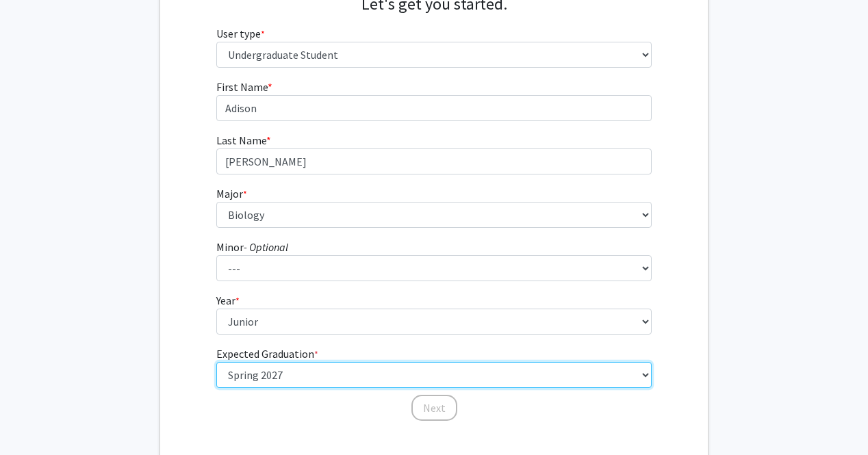 The image size is (868, 455). Describe the element at coordinates (231, 193) in the screenshot. I see `label: Major` at that location.